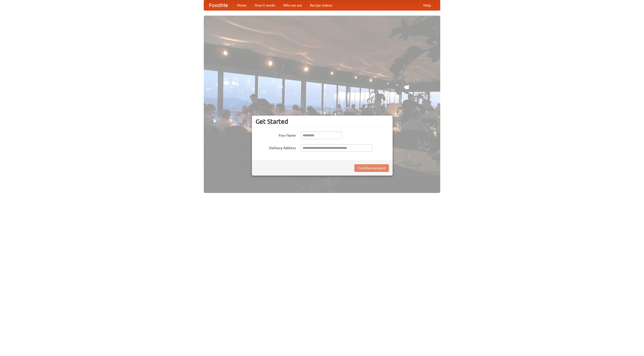  I want to click on a: Help, so click(427, 5).